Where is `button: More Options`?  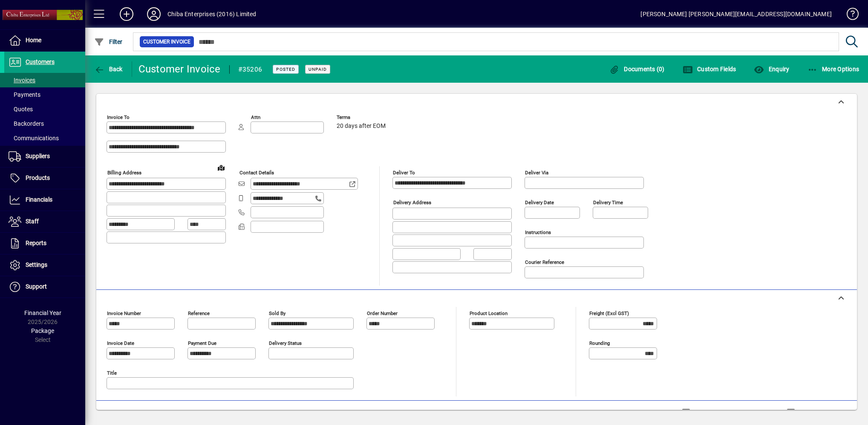
button: More Options is located at coordinates (833, 69).